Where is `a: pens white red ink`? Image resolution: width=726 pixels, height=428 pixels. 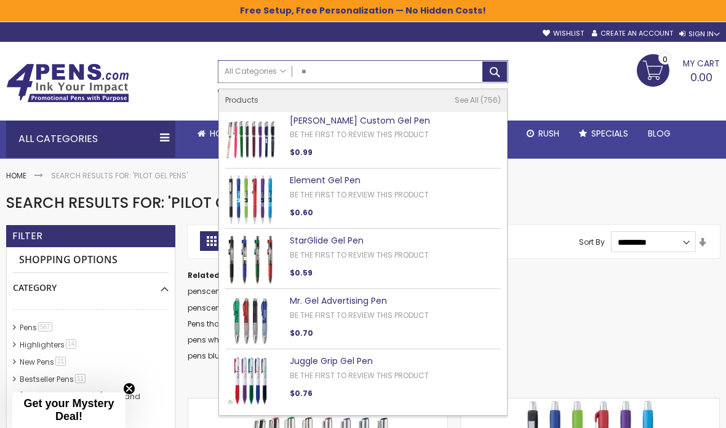
a: pens white red ink is located at coordinates (221, 340).